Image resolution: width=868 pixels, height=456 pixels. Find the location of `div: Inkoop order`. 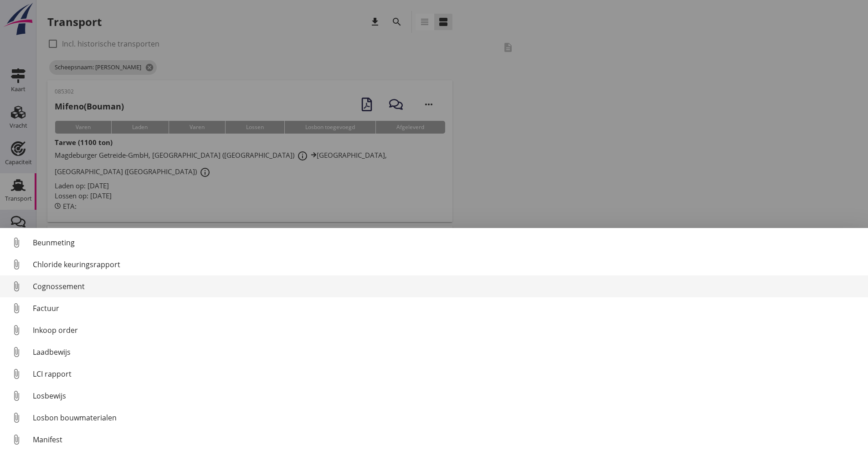

div: Inkoop order is located at coordinates (447, 330).